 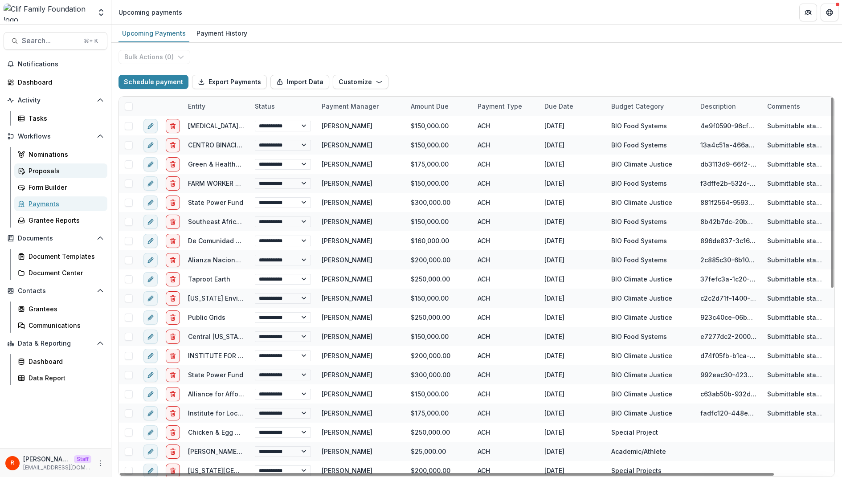 I want to click on div: fadfc120-448e-4dff-b58d-705a84e26a8e, so click(x=729, y=413).